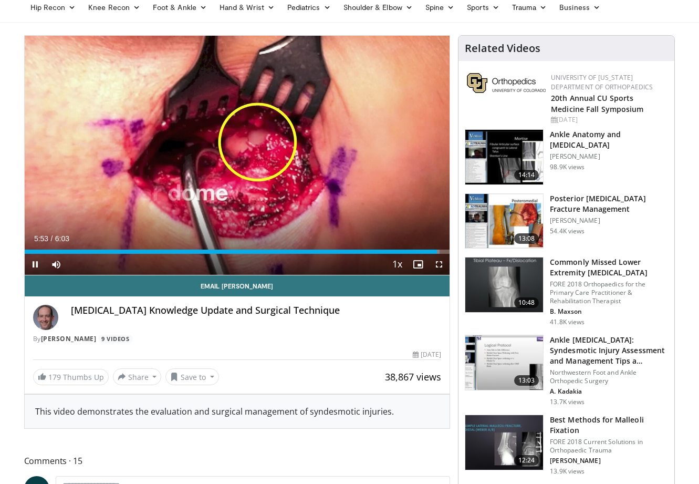 The height and width of the screenshot is (484, 699). What do you see at coordinates (237, 339) in the screenshot?
I see `div: By` at bounding box center [237, 339].